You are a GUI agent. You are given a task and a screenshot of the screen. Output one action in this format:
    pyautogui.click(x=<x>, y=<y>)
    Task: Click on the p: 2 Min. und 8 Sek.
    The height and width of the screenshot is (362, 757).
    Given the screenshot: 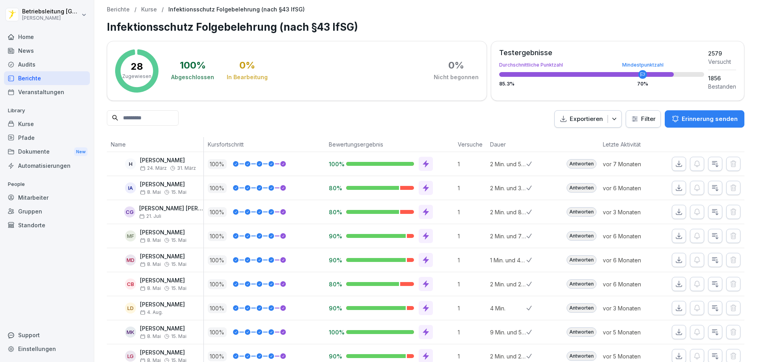 What is the action you would take?
    pyautogui.click(x=508, y=212)
    